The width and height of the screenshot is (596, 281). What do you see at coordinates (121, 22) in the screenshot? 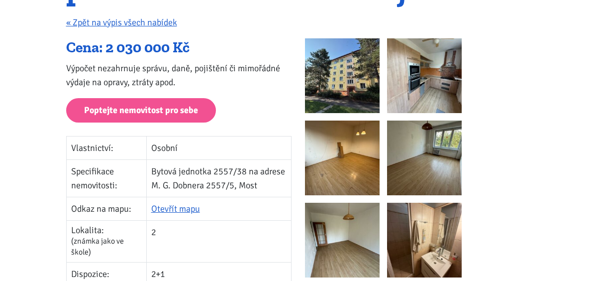
I see `a: « Zpět na výpis všech nabídek` at bounding box center [121, 22].